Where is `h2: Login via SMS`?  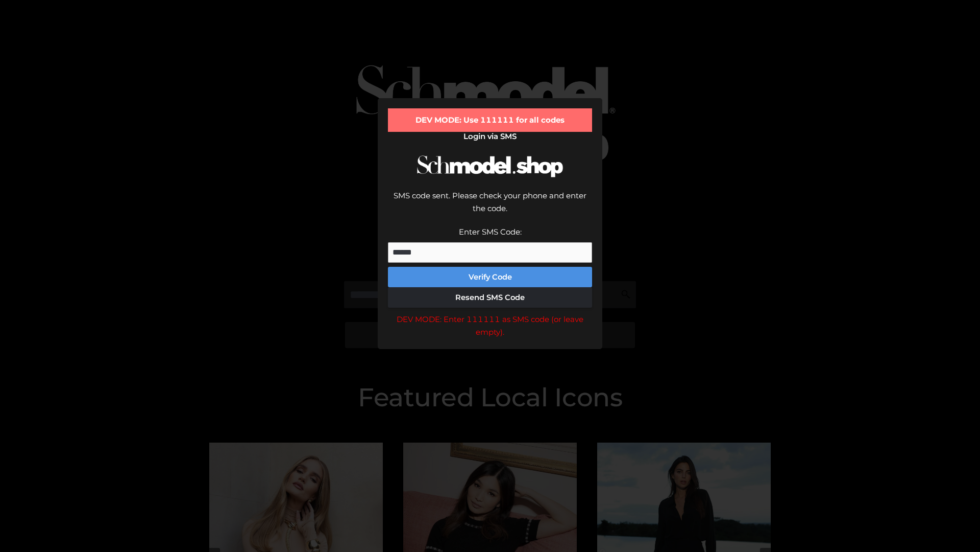 h2: Login via SMS is located at coordinates (490, 137).